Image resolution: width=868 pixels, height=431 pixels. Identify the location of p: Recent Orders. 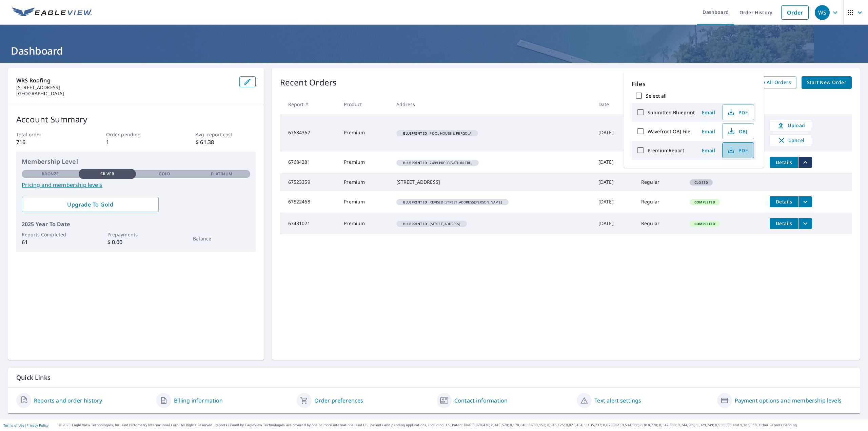
(308, 83).